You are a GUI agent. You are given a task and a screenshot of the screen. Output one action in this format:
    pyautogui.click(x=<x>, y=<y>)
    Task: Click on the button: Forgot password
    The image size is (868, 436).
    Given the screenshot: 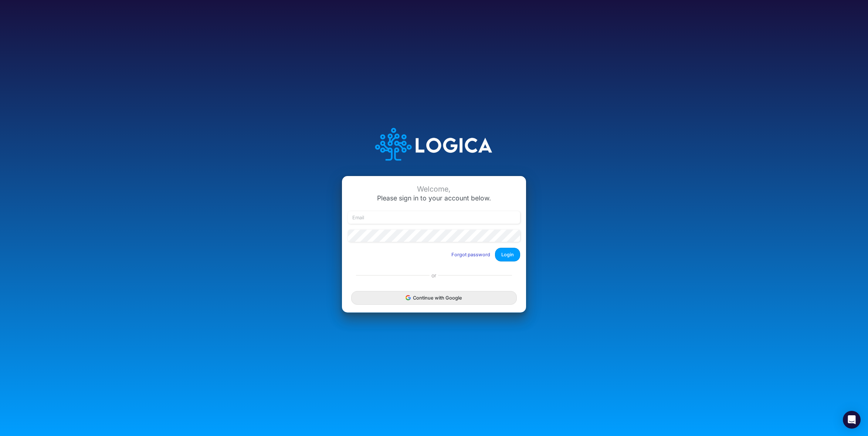 What is the action you would take?
    pyautogui.click(x=471, y=254)
    